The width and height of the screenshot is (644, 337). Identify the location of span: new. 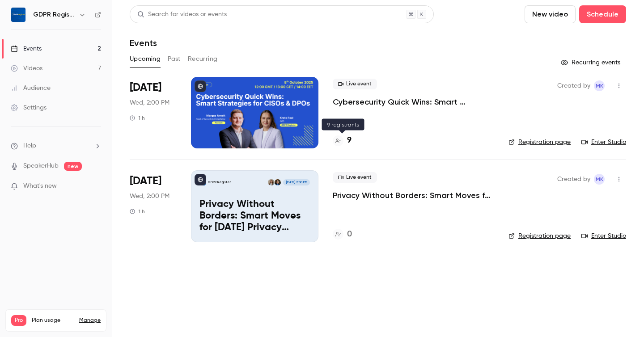
(73, 166).